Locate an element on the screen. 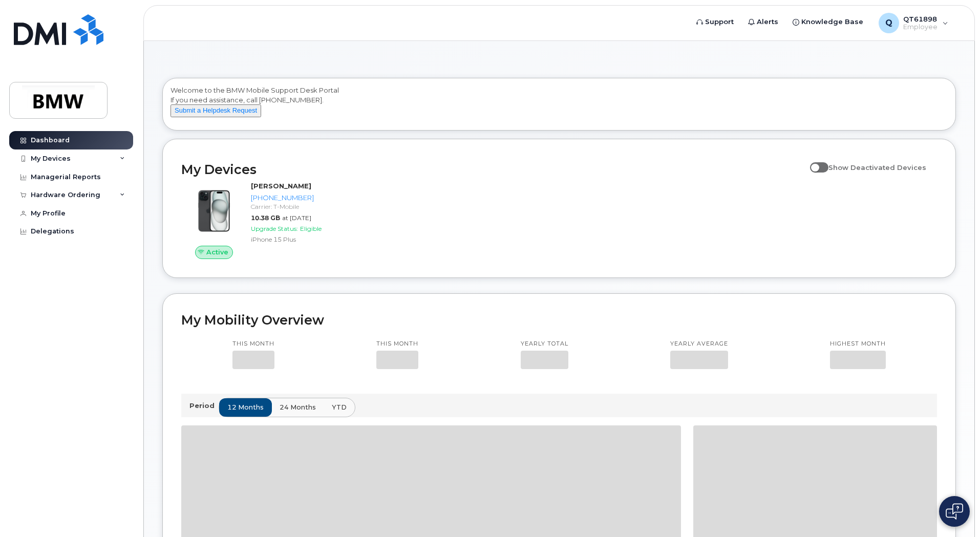  img: iPhone_15_Black.png is located at coordinates (214, 211).